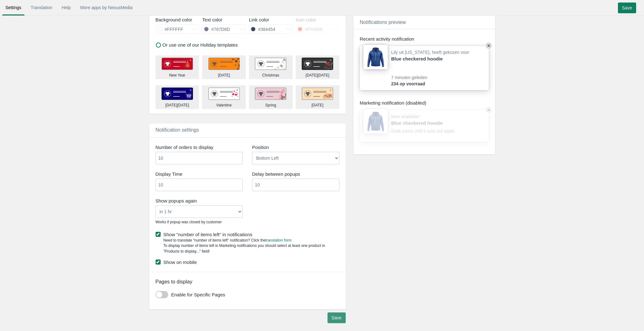  Describe the element at coordinates (248, 245) in the screenshot. I see `div: Need to translate "number of items left" notification? Click the To display number of items left ...` at that location.